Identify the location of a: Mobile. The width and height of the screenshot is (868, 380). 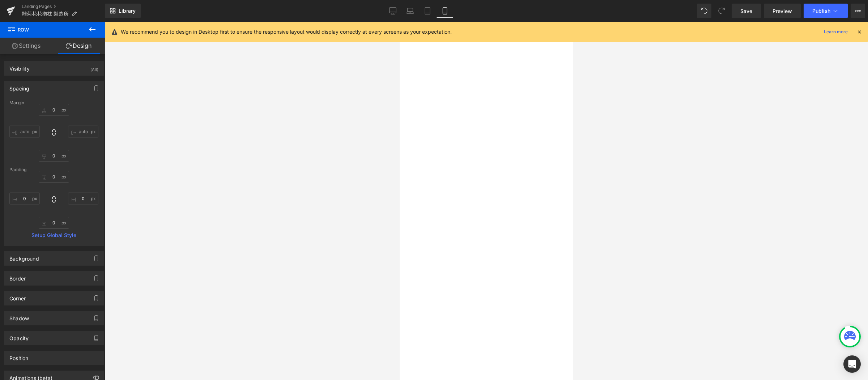
(445, 11).